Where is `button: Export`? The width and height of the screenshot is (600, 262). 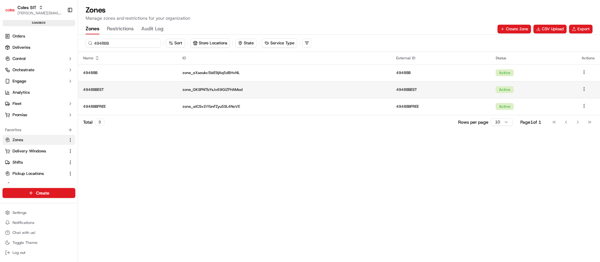
button: Export is located at coordinates (581, 29).